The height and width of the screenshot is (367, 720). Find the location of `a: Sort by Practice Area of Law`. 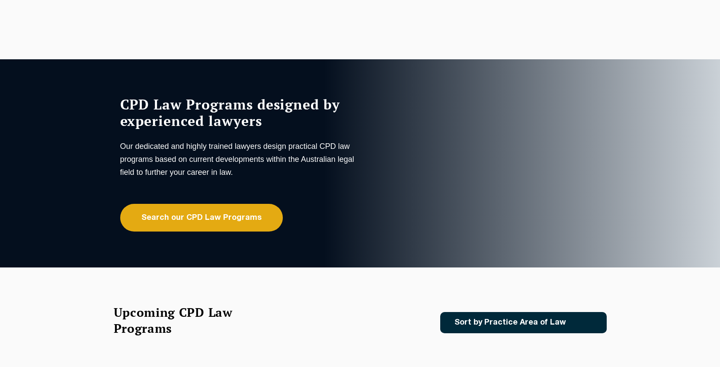

a: Sort by Practice Area of Law is located at coordinates (523, 322).